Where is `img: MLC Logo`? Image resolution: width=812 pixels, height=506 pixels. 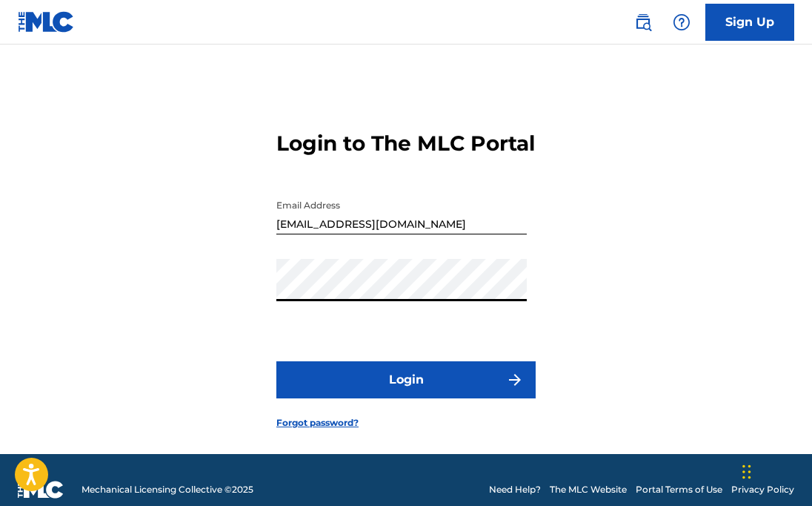
img: MLC Logo is located at coordinates (46, 21).